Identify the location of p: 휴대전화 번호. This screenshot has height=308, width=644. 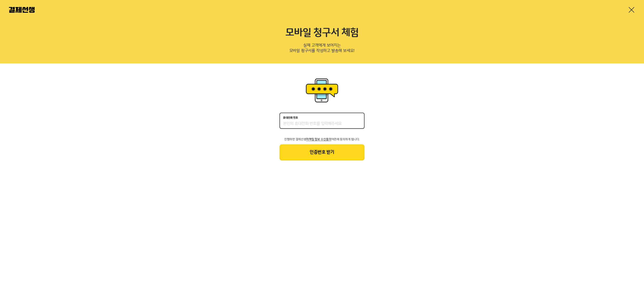
(291, 118).